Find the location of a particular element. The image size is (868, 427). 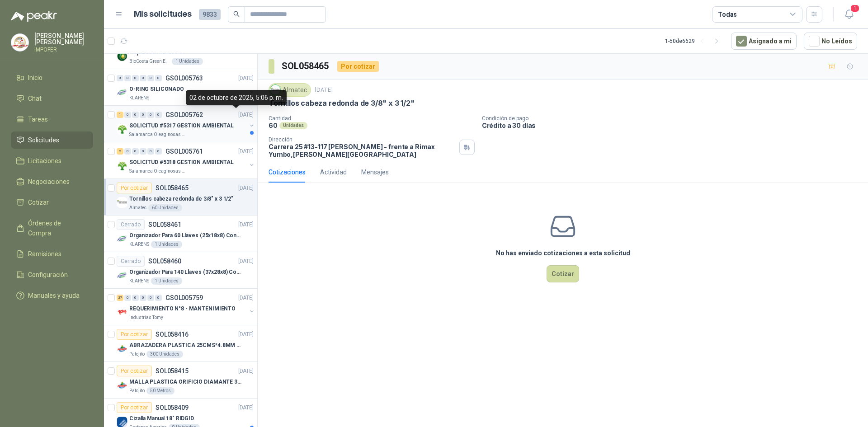

div: 60 Unidades is located at coordinates (165, 208).